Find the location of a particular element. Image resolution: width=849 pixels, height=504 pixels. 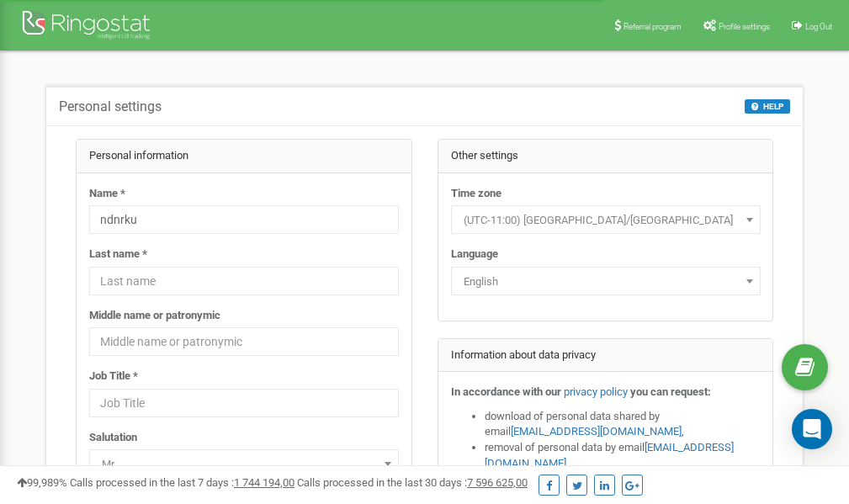

label: Language is located at coordinates (475, 254).